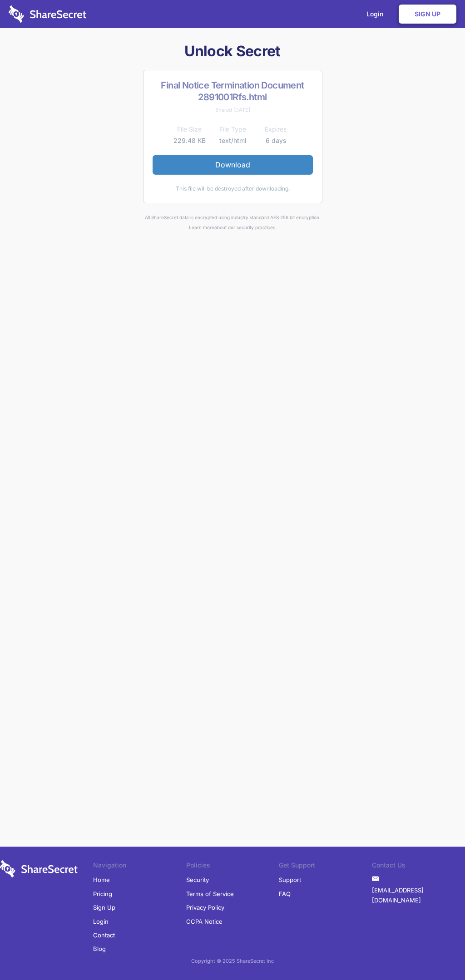 The width and height of the screenshot is (465, 980). What do you see at coordinates (275, 129) in the screenshot?
I see `th: Expires` at bounding box center [275, 129].